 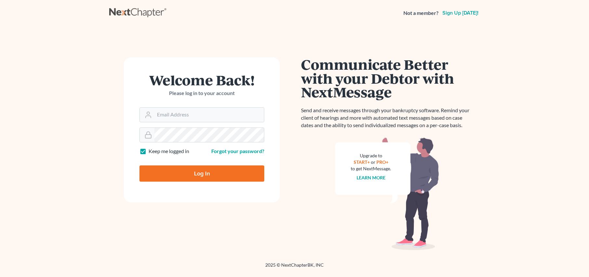 I want to click on p: Please log in to your account, so click(x=202, y=93).